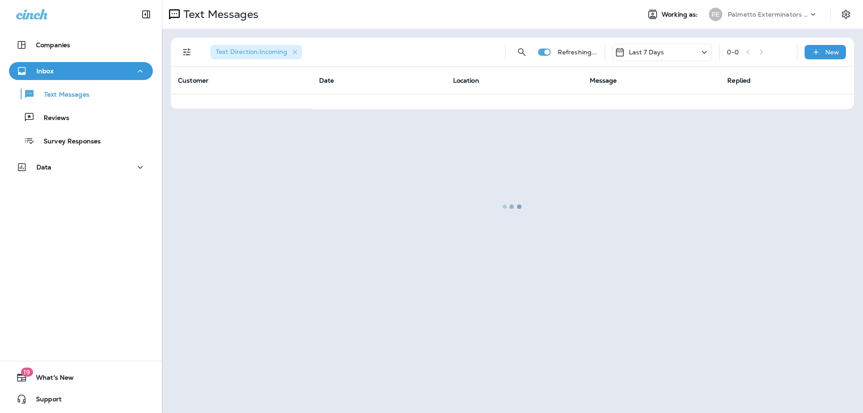 Image resolution: width=863 pixels, height=413 pixels. What do you see at coordinates (27, 372) in the screenshot?
I see `span: 19` at bounding box center [27, 372].